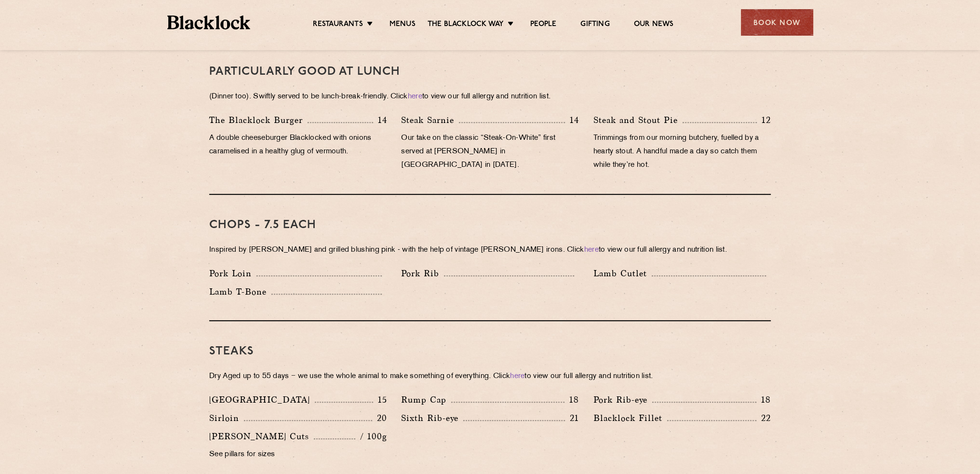  What do you see at coordinates (763, 418) in the screenshot?
I see `p: 22` at bounding box center [763, 418].